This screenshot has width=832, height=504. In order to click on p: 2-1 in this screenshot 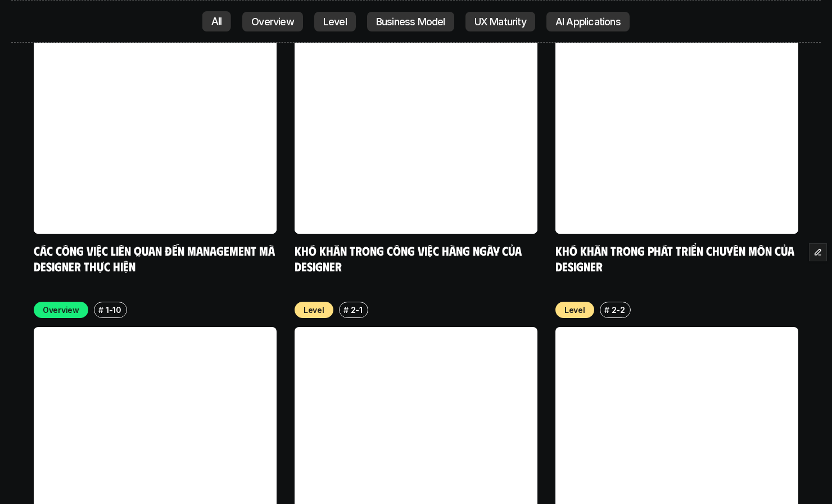, I will do `click(356, 310)`.